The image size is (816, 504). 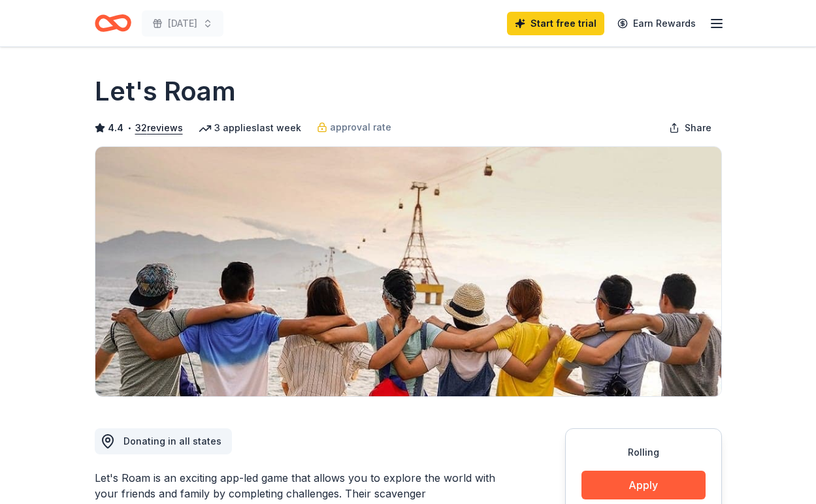 I want to click on img: Image for Let's Roam, so click(x=408, y=271).